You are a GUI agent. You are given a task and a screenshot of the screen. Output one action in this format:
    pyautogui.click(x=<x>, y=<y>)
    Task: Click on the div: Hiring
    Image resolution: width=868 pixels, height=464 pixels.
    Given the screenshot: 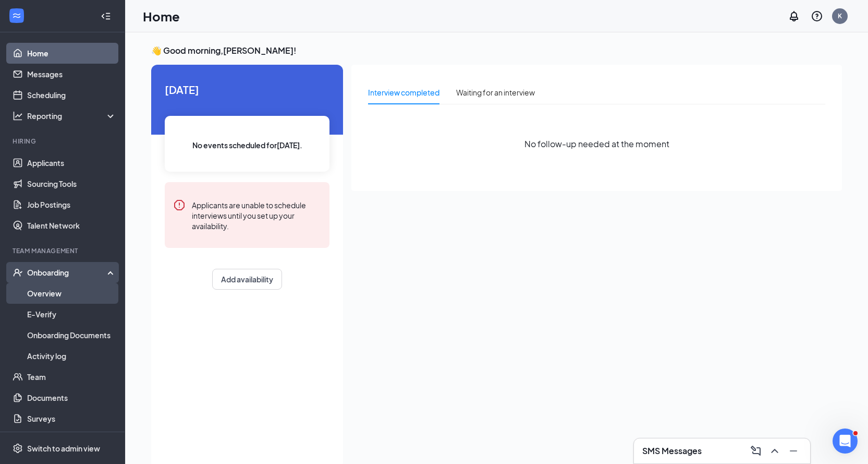 What is the action you would take?
    pyautogui.click(x=63, y=141)
    